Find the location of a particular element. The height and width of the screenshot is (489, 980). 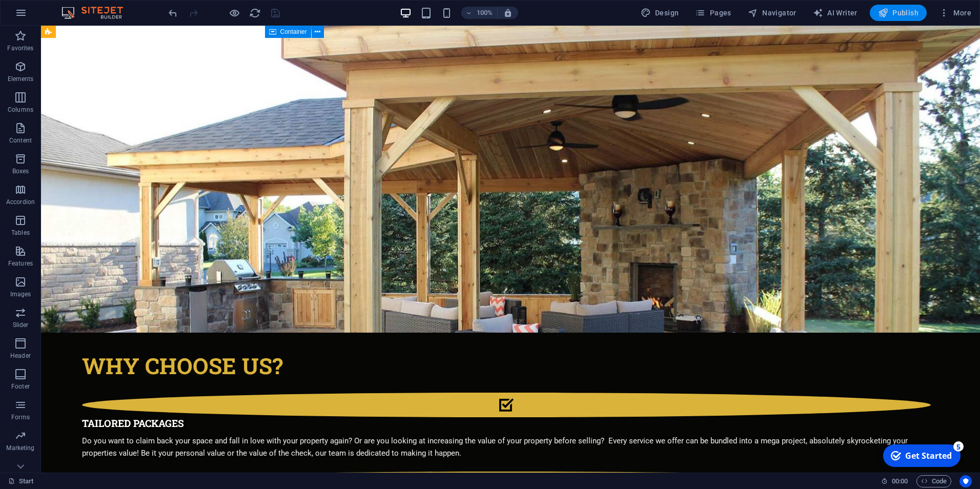

span: 00 00 is located at coordinates (899, 481).